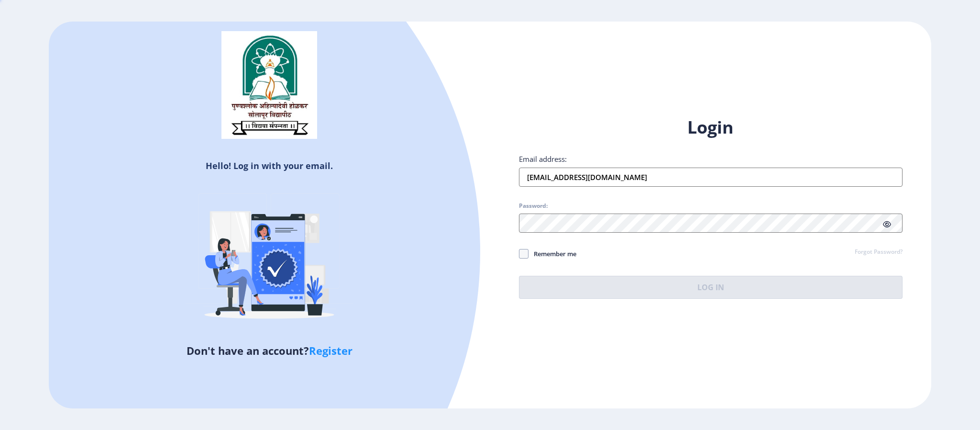  What do you see at coordinates (711, 287) in the screenshot?
I see `button: Log In` at bounding box center [711, 287].